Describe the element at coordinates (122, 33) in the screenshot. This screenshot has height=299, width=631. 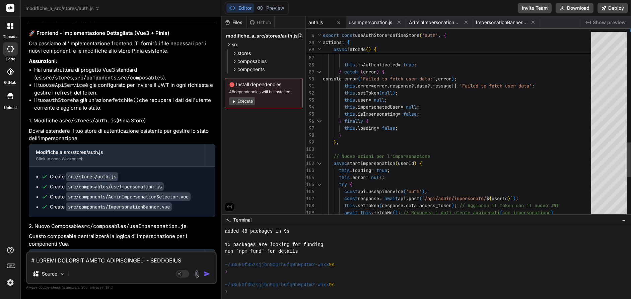
I see `h3: 🚀 Frontend - Implementazione Dettagliata (Vue3 + Pinia)` at that location.